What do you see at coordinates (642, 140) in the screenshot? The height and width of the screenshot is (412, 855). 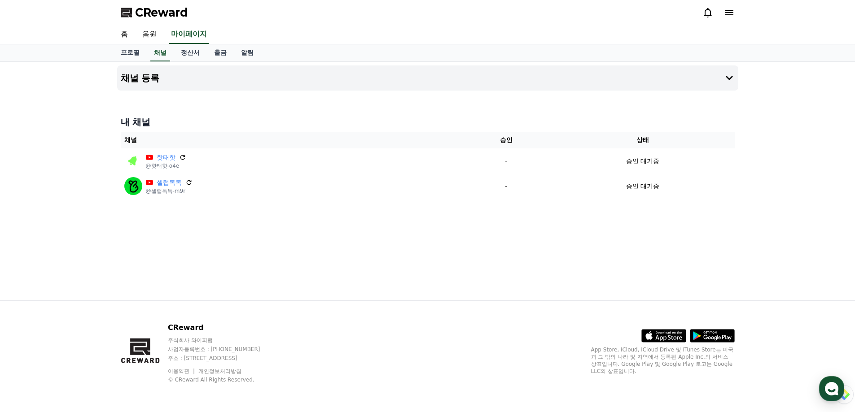 I see `th: 상태` at bounding box center [642, 140].